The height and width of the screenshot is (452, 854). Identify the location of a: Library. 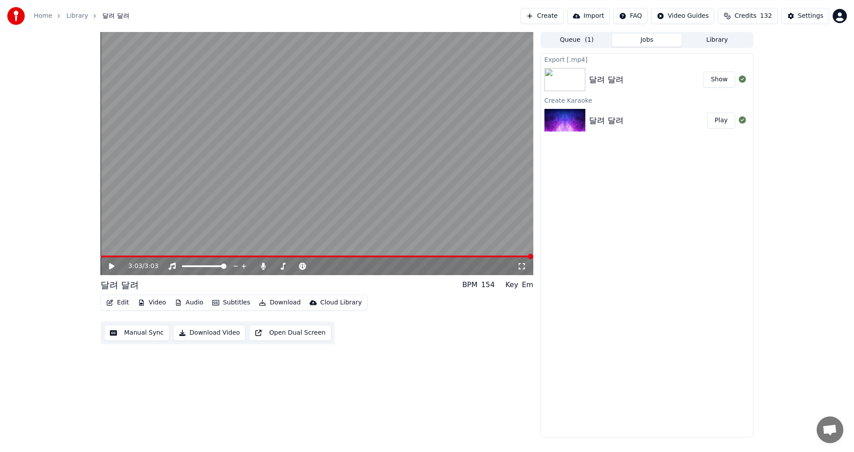
(77, 16).